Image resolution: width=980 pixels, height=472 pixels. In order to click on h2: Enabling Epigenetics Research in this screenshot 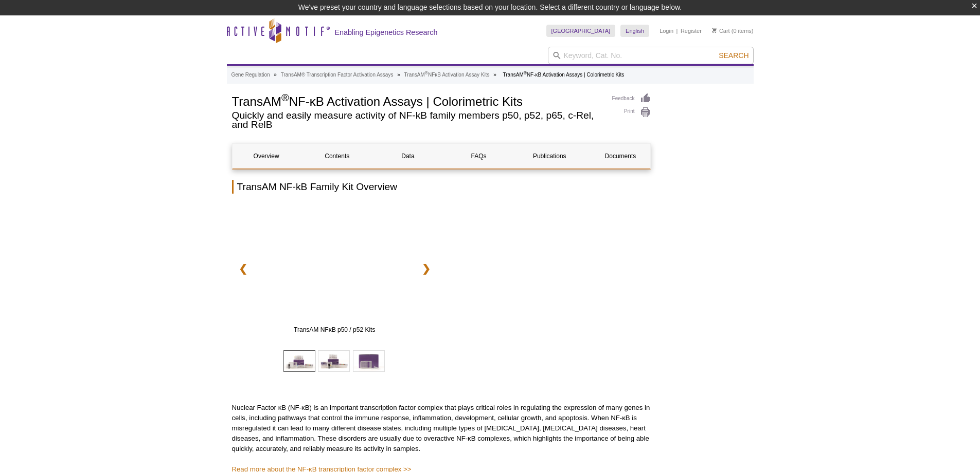, I will do `click(386, 32)`.